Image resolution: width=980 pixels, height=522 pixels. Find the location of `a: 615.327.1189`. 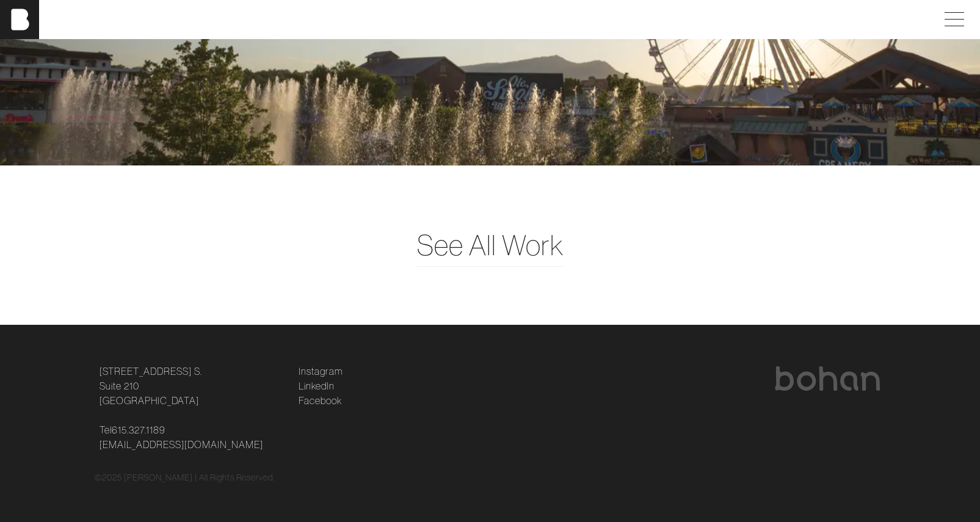

a: 615.327.1189 is located at coordinates (139, 430).